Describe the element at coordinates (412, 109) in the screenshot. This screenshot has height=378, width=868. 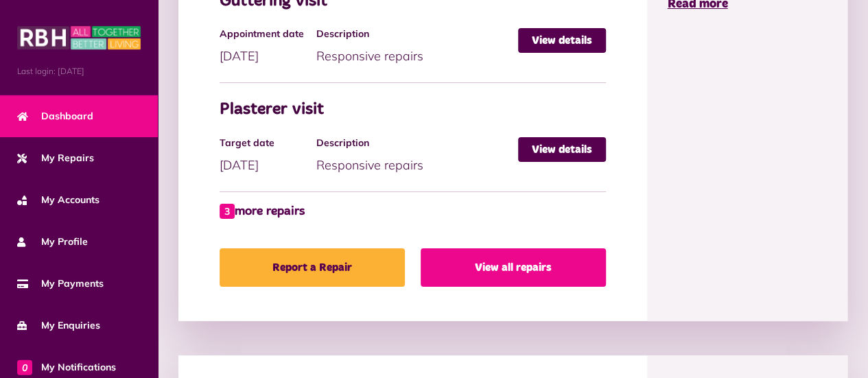
I see `h3: Plasterer visit` at that location.